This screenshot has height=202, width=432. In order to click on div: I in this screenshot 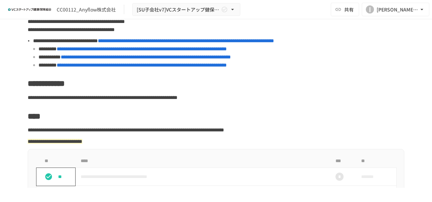, I will do `click(370, 9)`.